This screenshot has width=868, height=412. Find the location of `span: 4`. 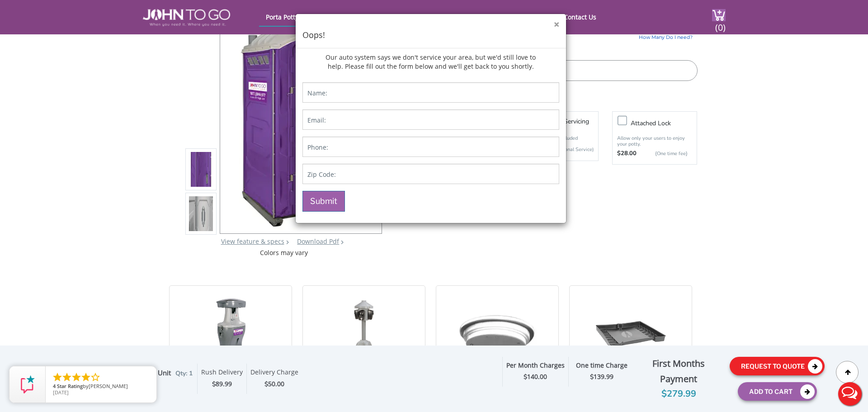

span: 4 is located at coordinates (55, 385).